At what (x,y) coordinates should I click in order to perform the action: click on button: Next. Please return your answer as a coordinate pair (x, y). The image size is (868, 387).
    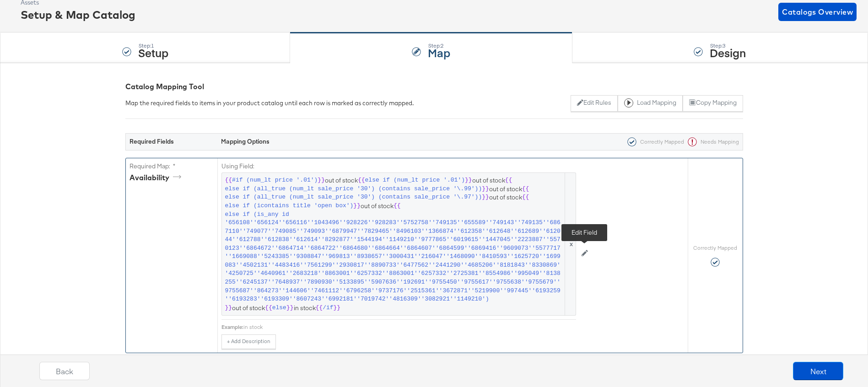
    Looking at the image, I should click on (818, 371).